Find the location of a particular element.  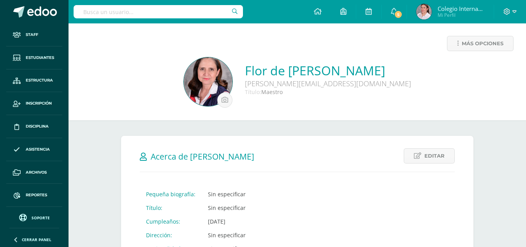

span: Editar is located at coordinates (435, 155).